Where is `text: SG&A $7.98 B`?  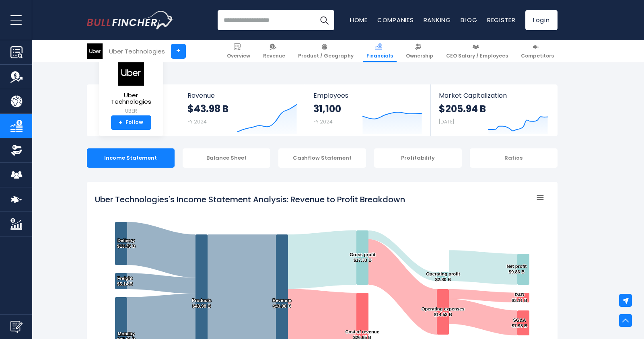 text: SG&A $7.98 B is located at coordinates (519, 323).